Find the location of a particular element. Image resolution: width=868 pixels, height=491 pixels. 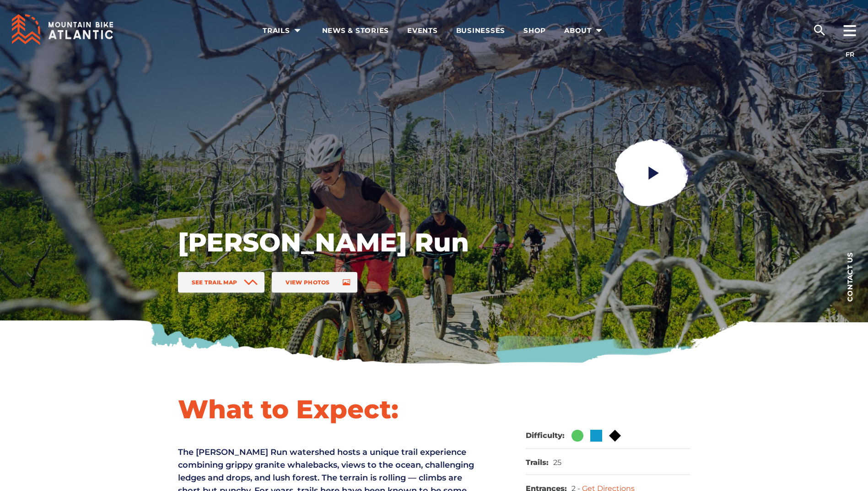

span: Shop is located at coordinates (534, 30).